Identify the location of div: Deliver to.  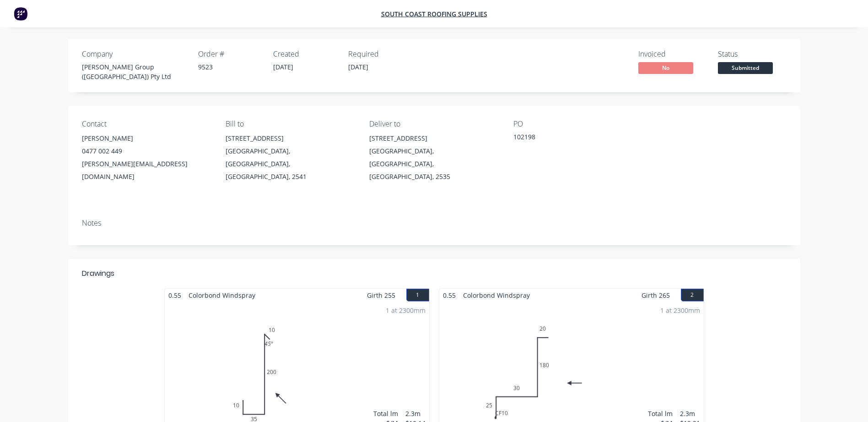
(434, 124).